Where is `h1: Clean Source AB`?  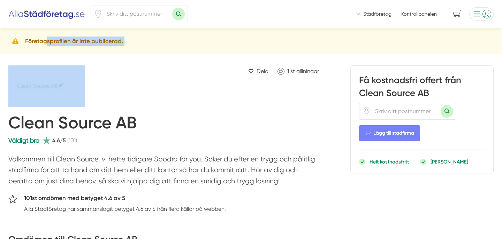 h1: Clean Source AB is located at coordinates (72, 124).